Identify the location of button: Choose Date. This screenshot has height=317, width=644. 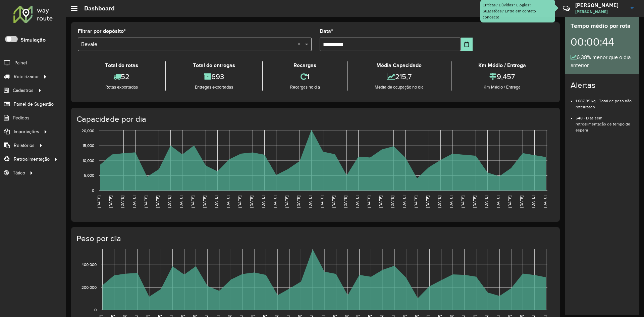
(467, 44).